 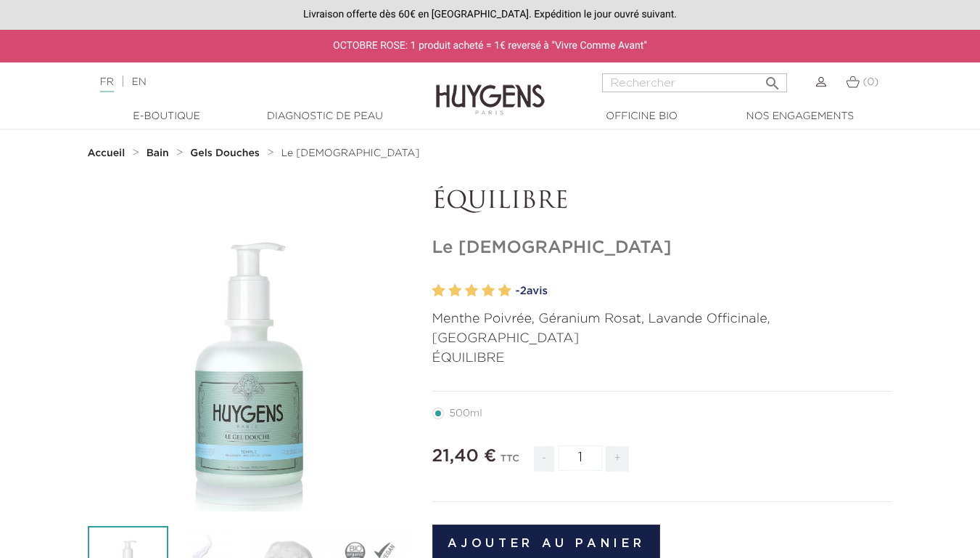 I want to click on label: 2, so click(x=455, y=290).